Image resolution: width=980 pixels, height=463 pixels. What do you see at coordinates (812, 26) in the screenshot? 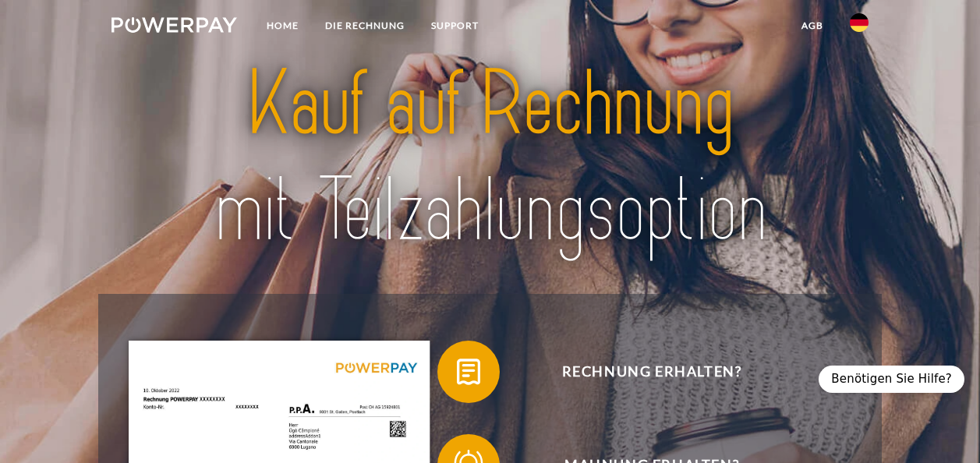
I see `a: agb` at bounding box center [812, 26].